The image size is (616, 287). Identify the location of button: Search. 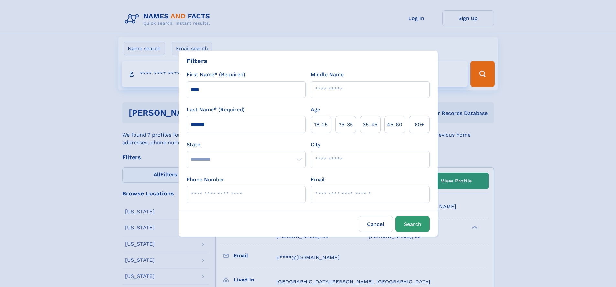
(413, 224).